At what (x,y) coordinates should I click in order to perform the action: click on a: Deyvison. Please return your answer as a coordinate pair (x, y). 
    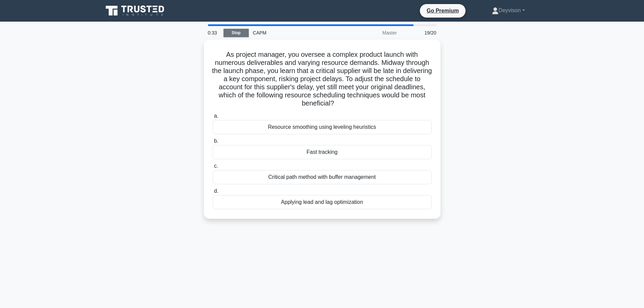
    Looking at the image, I should click on (508, 10).